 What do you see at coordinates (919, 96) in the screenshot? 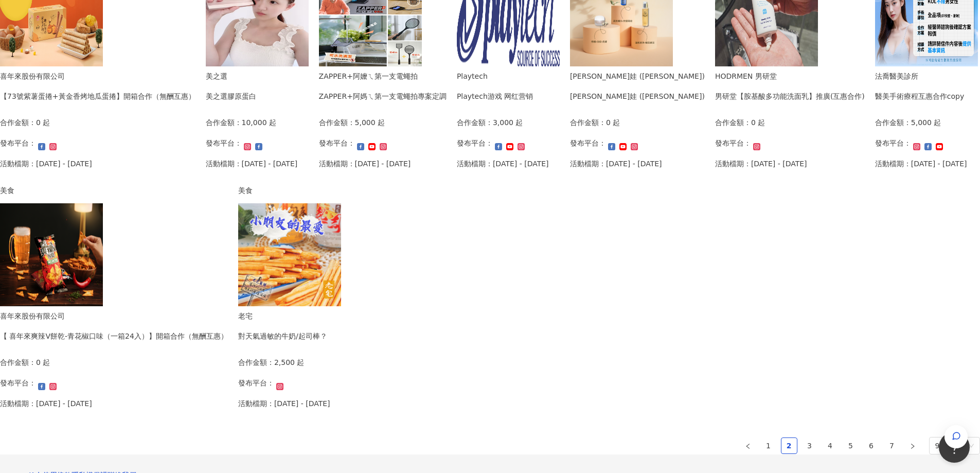
I see `div: 醫美手術療程互惠合作copy` at bounding box center [919, 96].